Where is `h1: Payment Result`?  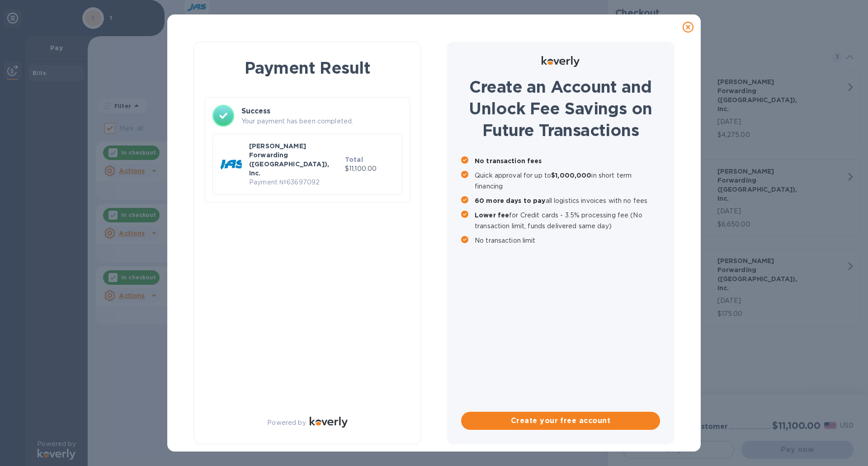 h1: Payment Result is located at coordinates (307, 68).